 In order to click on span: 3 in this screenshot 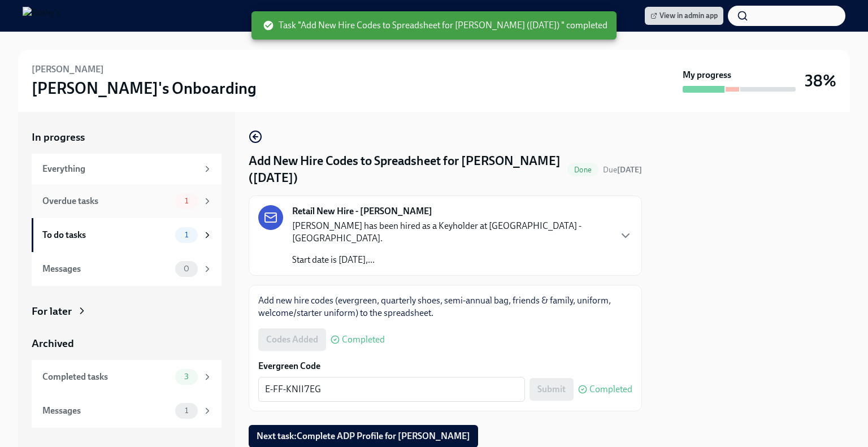, I will do `click(187, 376)`.